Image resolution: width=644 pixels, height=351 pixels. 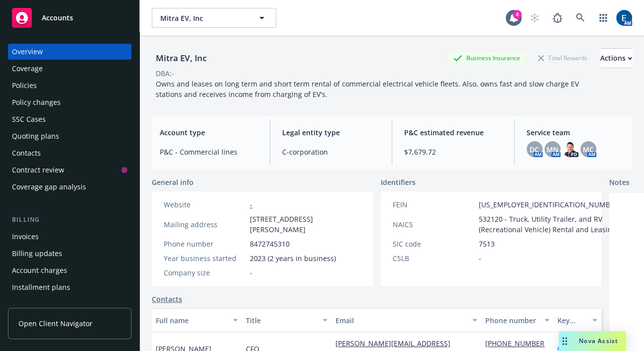 I want to click on span: C-corporation, so click(x=331, y=151).